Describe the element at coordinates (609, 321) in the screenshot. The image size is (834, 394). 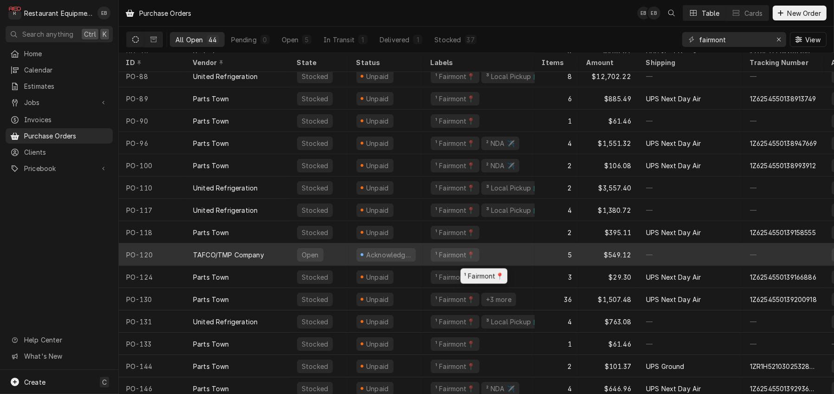
I see `div: $763.08` at that location.